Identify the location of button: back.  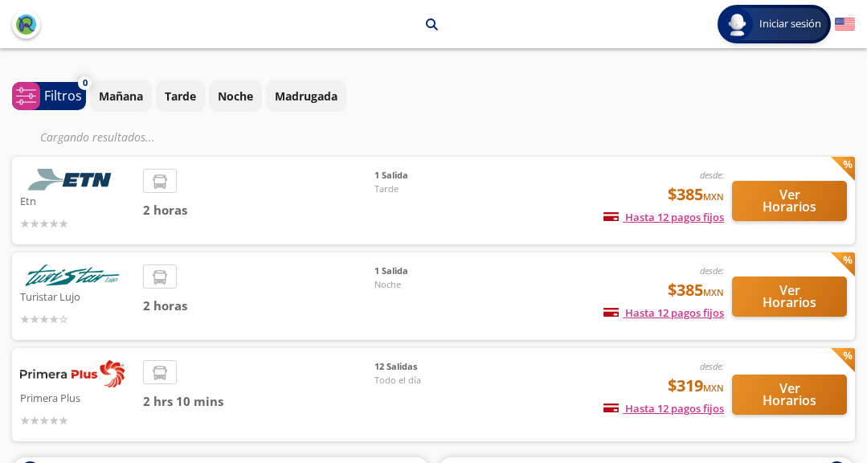
(26, 24).